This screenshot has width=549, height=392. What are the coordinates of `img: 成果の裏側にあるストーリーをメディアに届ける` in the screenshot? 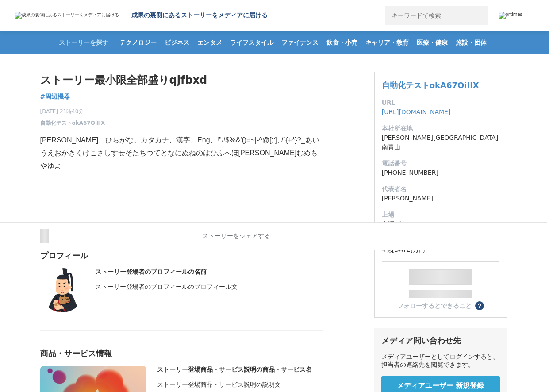 It's located at (67, 16).